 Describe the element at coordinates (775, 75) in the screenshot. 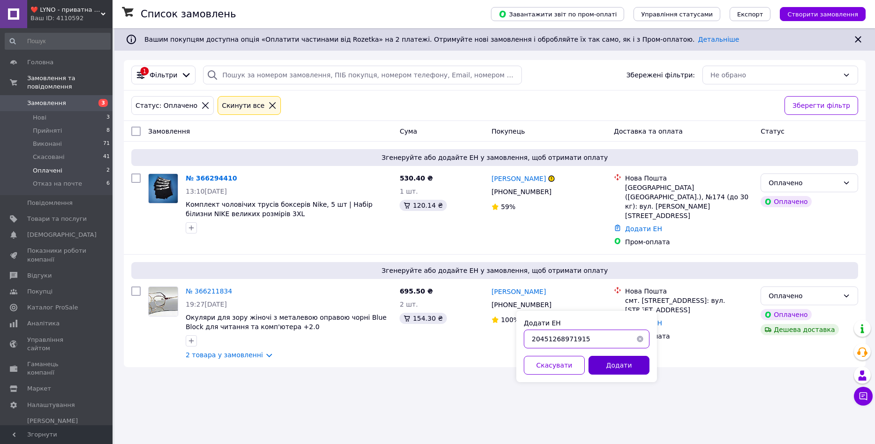

I see `div: Не обрано` at that location.